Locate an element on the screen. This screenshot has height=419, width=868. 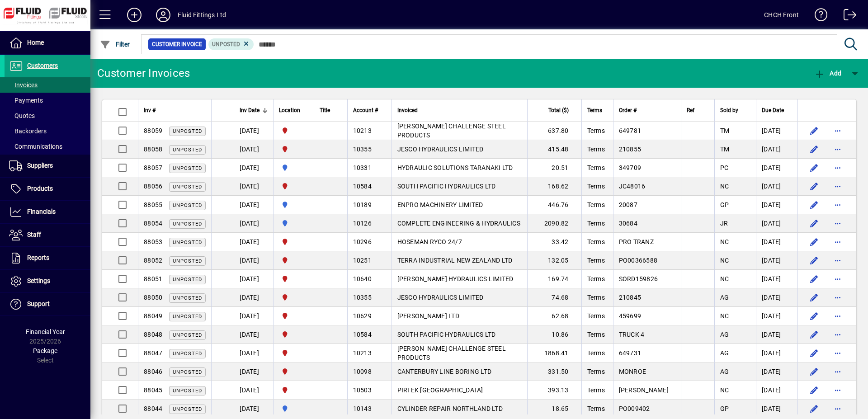
div: Ref is located at coordinates (697, 111).